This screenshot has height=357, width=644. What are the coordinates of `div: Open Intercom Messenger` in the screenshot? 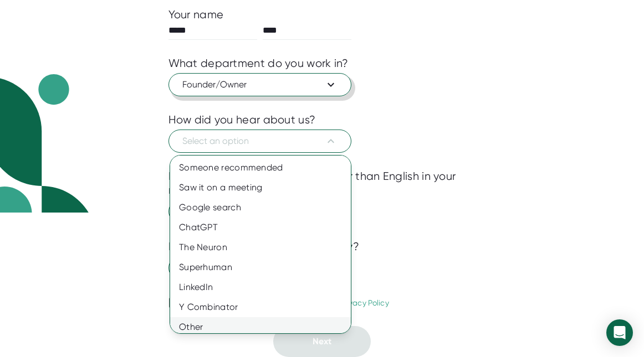 It's located at (620, 333).